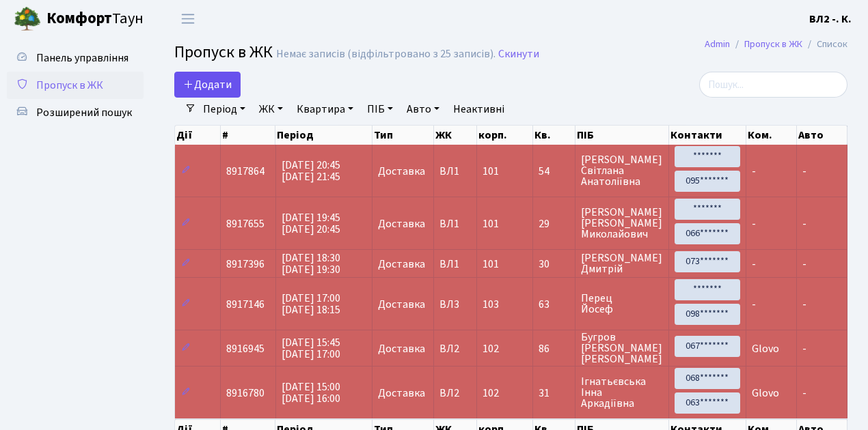 This screenshot has width=868, height=430. I want to click on span: 29, so click(554, 224).